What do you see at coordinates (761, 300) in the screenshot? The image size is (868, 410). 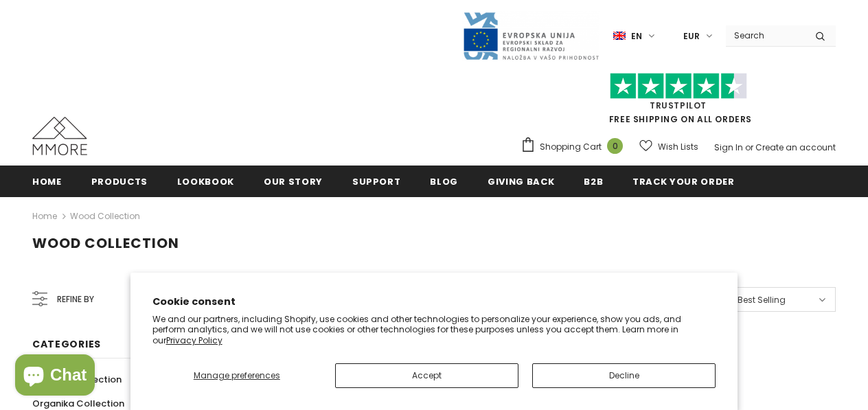 I see `span: Best Selling` at bounding box center [761, 300].